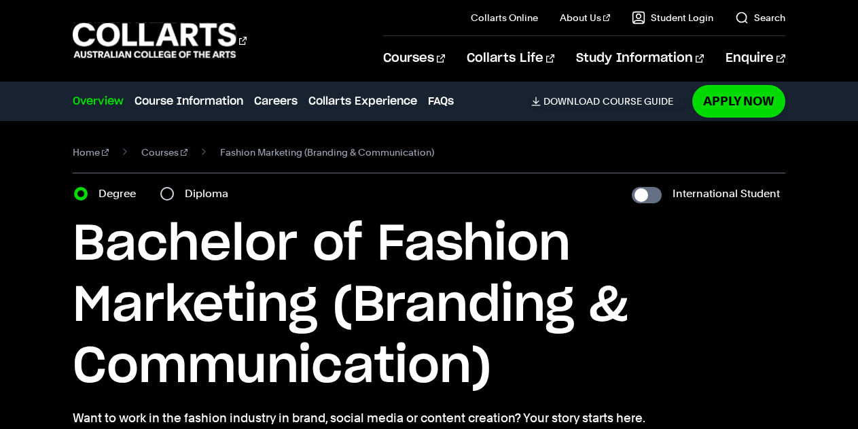  I want to click on a: Collarts Life, so click(510, 58).